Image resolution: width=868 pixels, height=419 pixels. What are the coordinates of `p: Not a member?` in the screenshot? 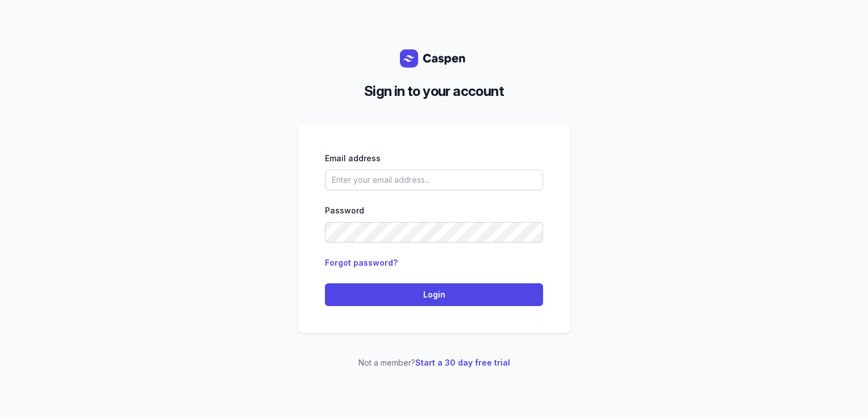 It's located at (434, 363).